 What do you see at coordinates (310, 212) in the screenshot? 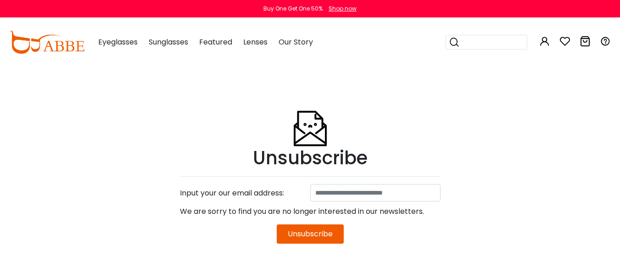
I see `div: We are sorry to find you are no longer interested in our newsletters.` at bounding box center [310, 212].